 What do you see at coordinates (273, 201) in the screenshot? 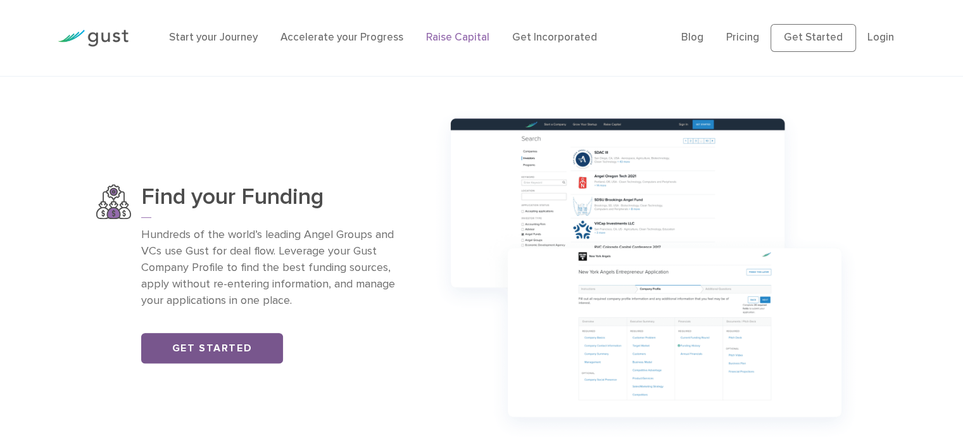
I see `h3: Find your Funding` at bounding box center [273, 201].